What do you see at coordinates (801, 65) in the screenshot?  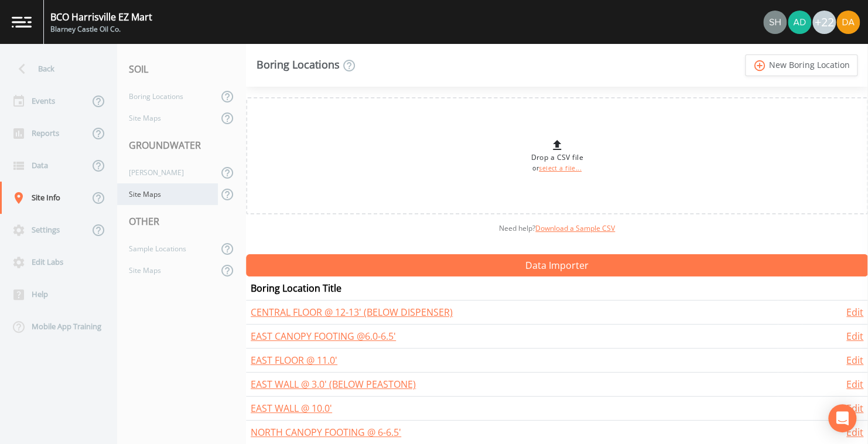 I see `a: add_circle_outlineNew Boring Location` at bounding box center [801, 65].